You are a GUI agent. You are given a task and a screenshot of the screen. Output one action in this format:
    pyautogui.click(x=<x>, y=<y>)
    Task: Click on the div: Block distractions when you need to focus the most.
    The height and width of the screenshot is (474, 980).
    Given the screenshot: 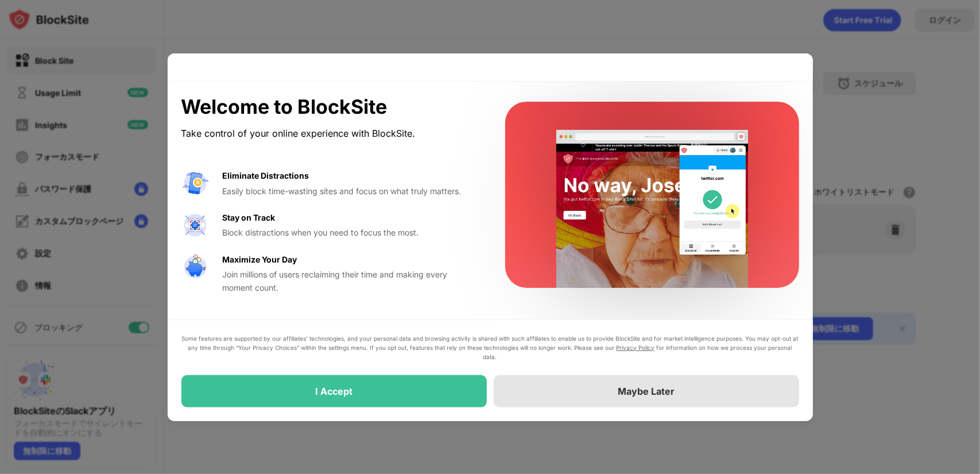 What is the action you would take?
    pyautogui.click(x=350, y=233)
    